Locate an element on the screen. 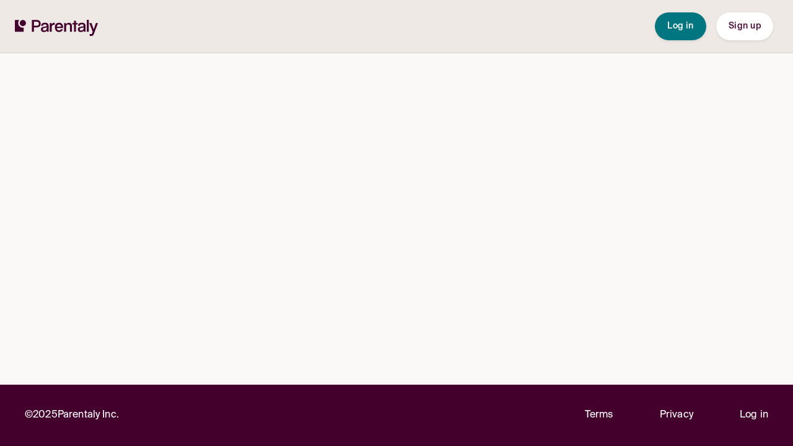 This screenshot has height=446, width=793. a: Terms is located at coordinates (599, 415).